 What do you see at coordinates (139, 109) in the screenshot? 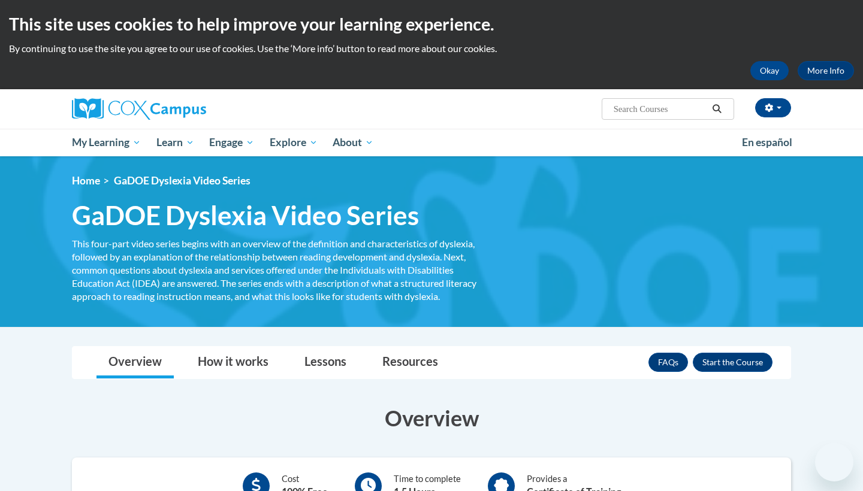
I see `img: Cox Campus` at bounding box center [139, 109].